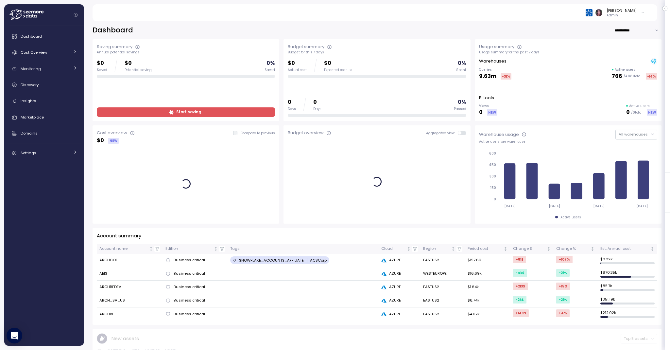  What do you see at coordinates (34, 52) in the screenshot?
I see `span: Cost Overview` at bounding box center [34, 52].